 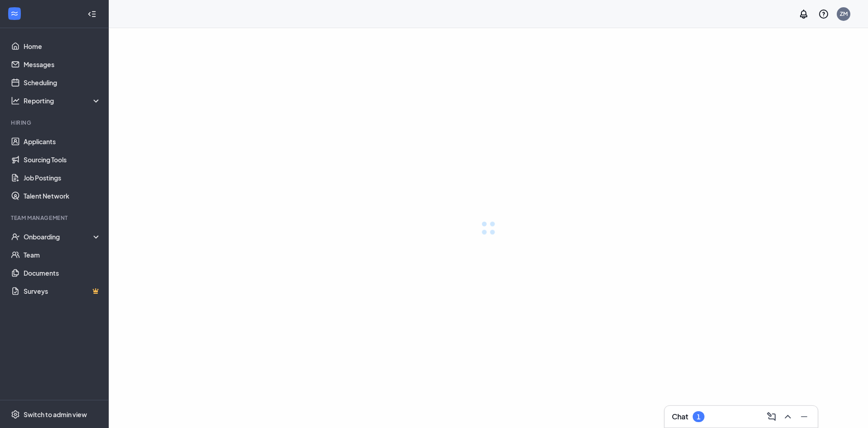 What do you see at coordinates (788, 417) in the screenshot?
I see `svg: ChevronUp` at bounding box center [788, 417].